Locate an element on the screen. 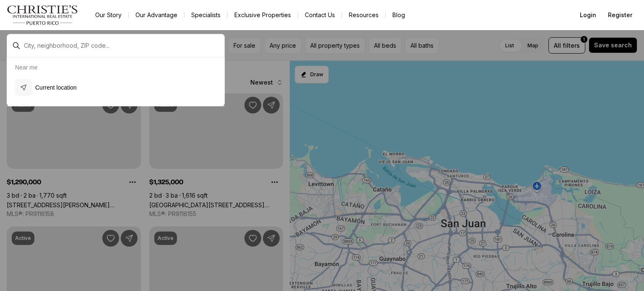 This screenshot has width=644, height=291. img: logo is located at coordinates (42, 15).